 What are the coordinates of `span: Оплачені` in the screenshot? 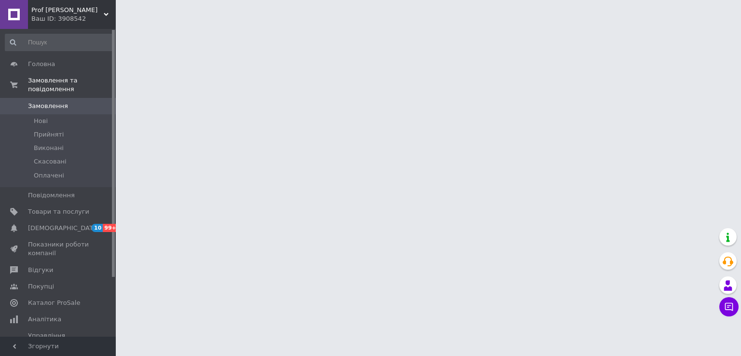 It's located at (49, 175).